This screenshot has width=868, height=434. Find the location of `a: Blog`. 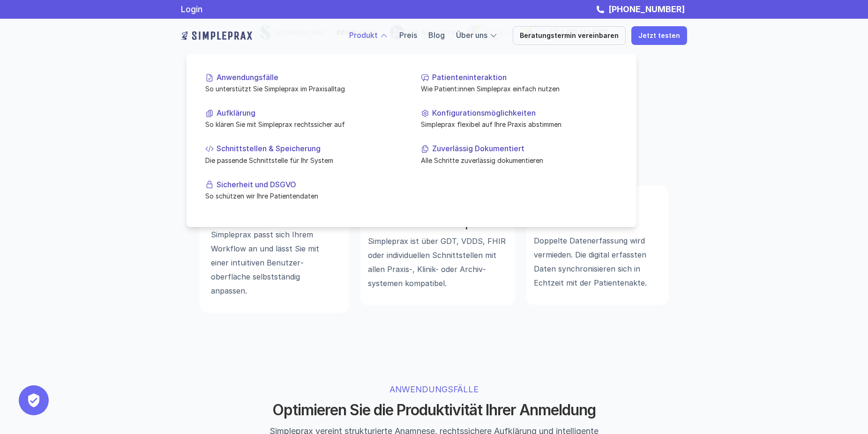

a: Blog is located at coordinates (436, 35).